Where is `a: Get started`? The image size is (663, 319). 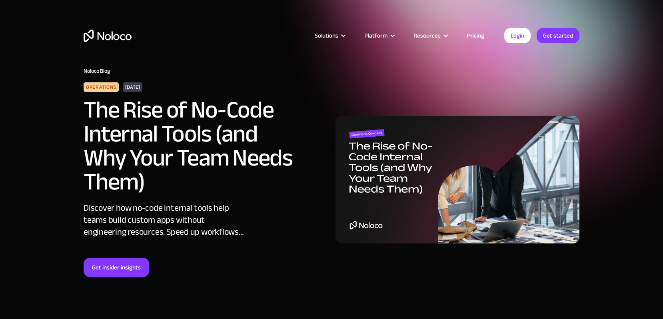 a: Get started is located at coordinates (558, 36).